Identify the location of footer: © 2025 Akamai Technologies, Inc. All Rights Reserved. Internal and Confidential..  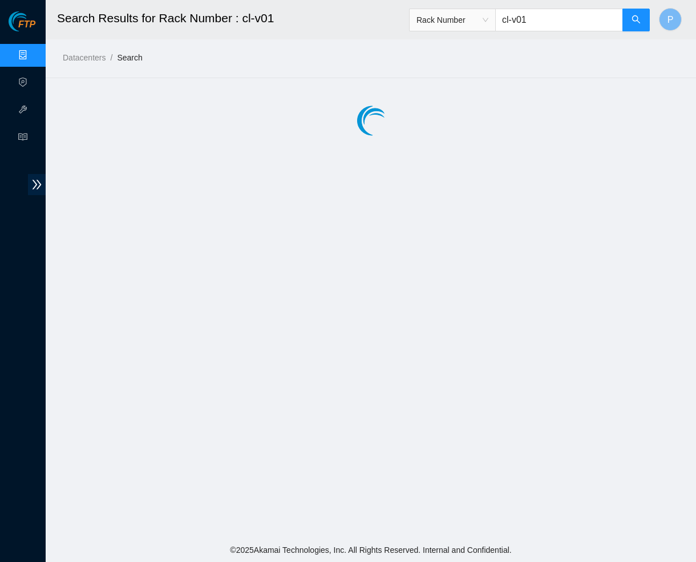
(371, 550).